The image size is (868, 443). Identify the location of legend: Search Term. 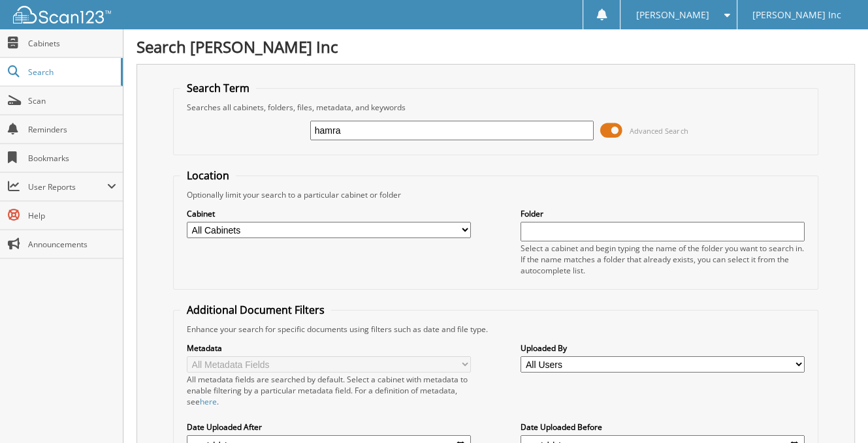
(218, 88).